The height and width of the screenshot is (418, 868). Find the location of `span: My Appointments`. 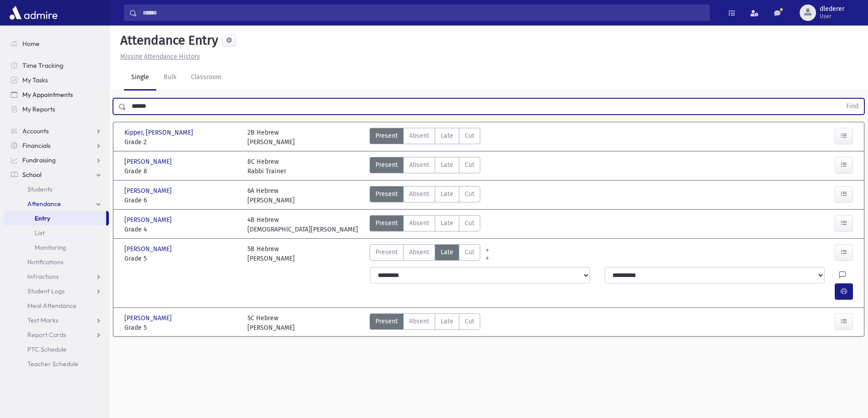

span: My Appointments is located at coordinates (47, 95).